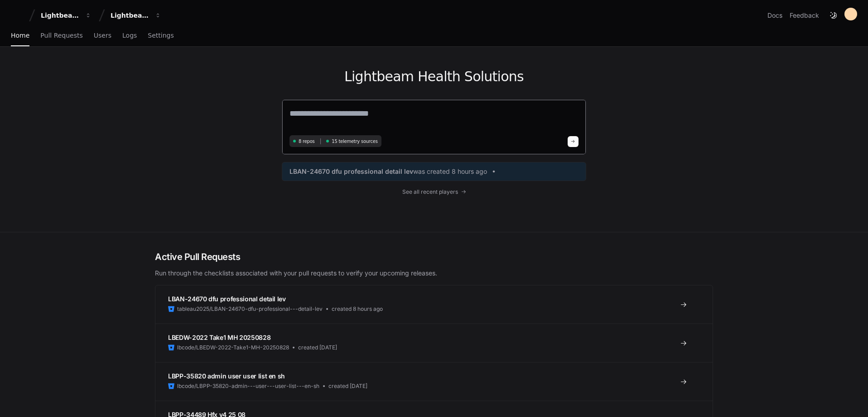  What do you see at coordinates (136, 15) in the screenshot?
I see `button: Lightbeam Health Solutions` at bounding box center [136, 15].